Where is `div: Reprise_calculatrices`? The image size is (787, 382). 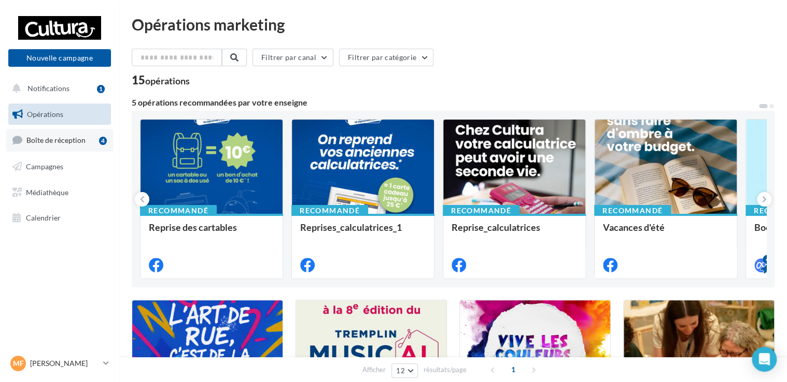
div: Reprise_calculatrices is located at coordinates (514, 233).